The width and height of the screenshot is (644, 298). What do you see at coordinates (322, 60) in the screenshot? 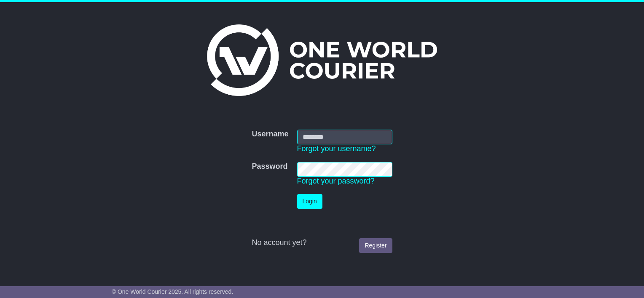
I see `img: One World` at bounding box center [322, 60].